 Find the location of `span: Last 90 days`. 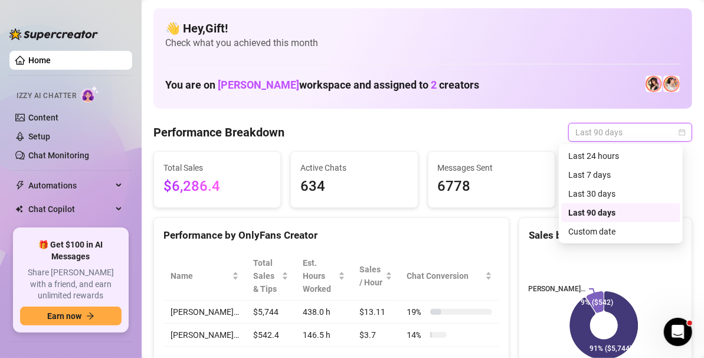

span: Last 90 days is located at coordinates (631, 132).